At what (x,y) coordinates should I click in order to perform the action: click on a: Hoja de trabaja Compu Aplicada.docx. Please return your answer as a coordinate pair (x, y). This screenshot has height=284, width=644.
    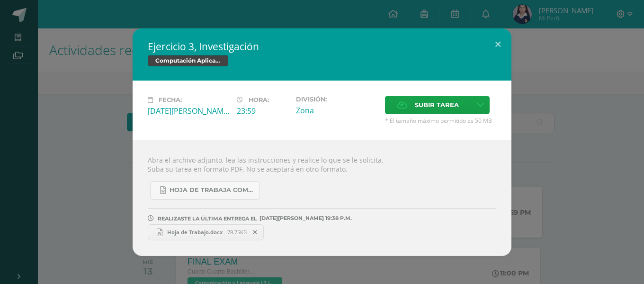
    Looking at the image, I should click on (205, 190).